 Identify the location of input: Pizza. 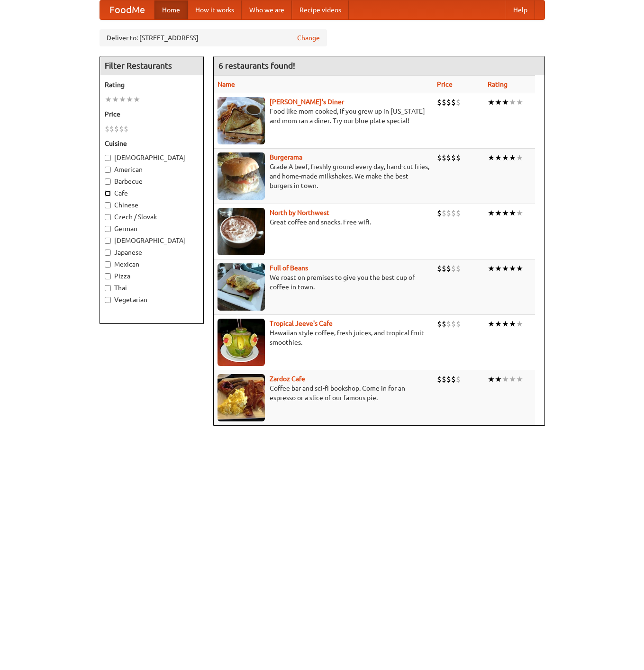
(108, 276).